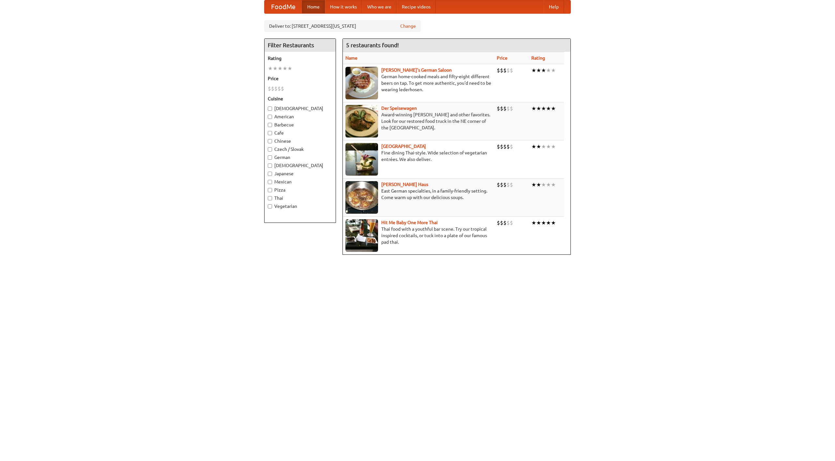  Describe the element at coordinates (270, 141) in the screenshot. I see `input: Chinese` at that location.